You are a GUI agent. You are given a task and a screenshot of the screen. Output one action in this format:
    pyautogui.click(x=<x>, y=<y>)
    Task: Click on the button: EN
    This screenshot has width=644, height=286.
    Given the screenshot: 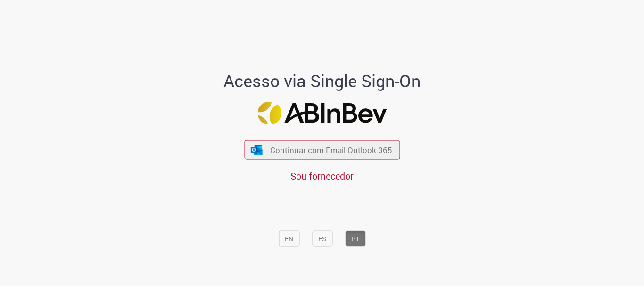 What is the action you would take?
    pyautogui.click(x=289, y=239)
    